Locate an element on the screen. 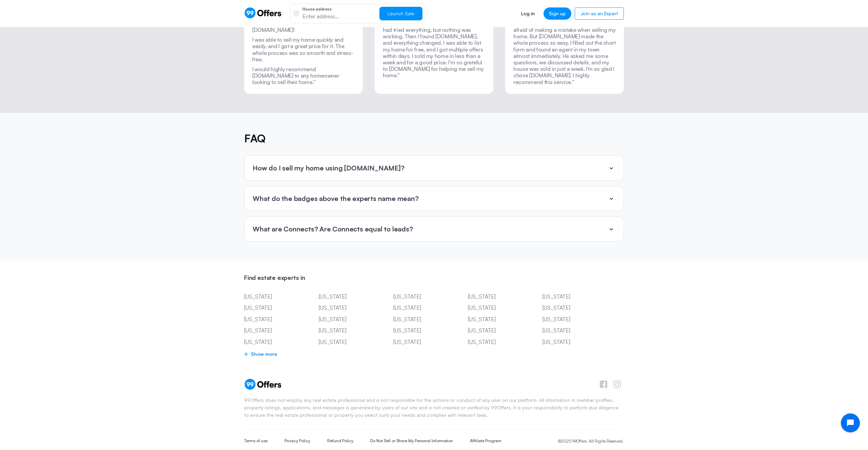 The image size is (868, 450). a: Terms of use is located at coordinates (255, 441).